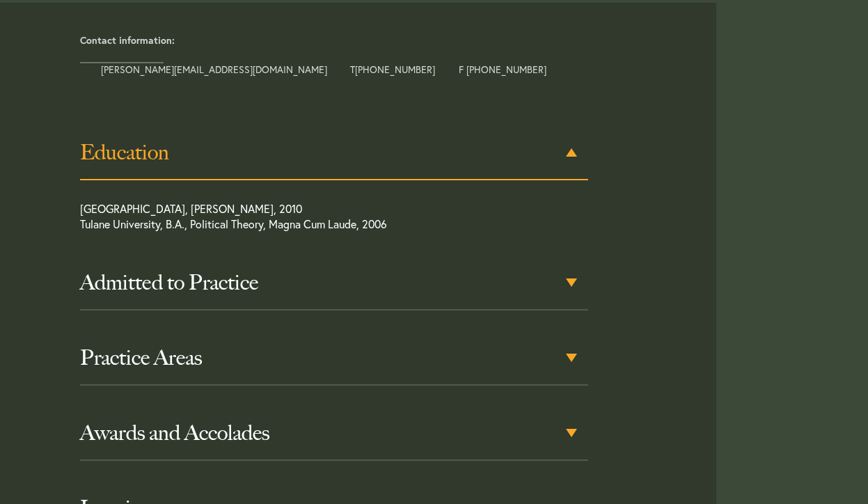  What do you see at coordinates (334, 434) in the screenshot?
I see `h3: Awards and Accolades` at bounding box center [334, 434].